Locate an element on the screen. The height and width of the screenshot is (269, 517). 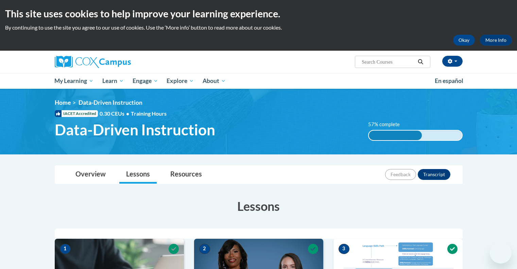
a: Overview is located at coordinates (90, 174).